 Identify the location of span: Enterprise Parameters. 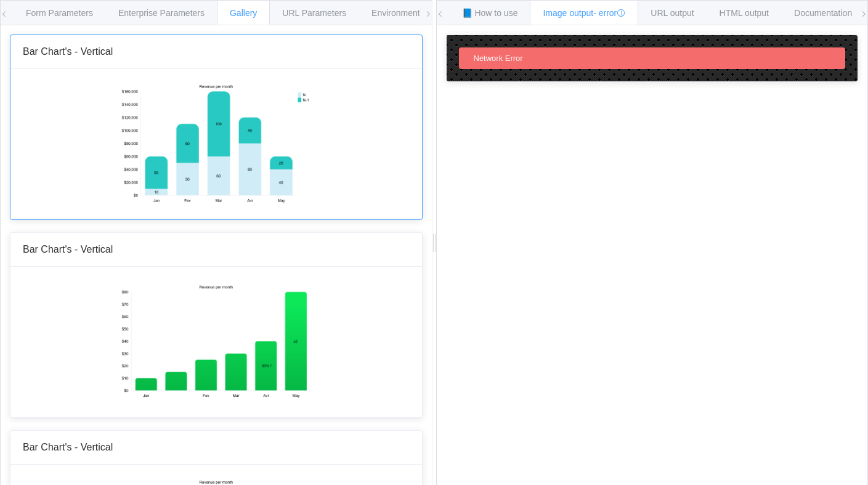
(162, 13).